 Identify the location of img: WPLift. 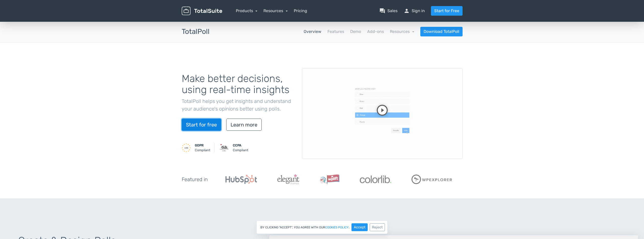
(329, 179).